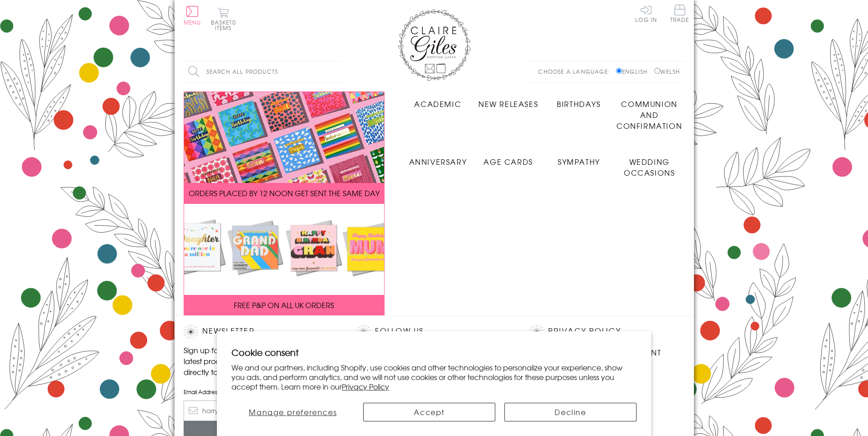  I want to click on a: New Releases, so click(508, 100).